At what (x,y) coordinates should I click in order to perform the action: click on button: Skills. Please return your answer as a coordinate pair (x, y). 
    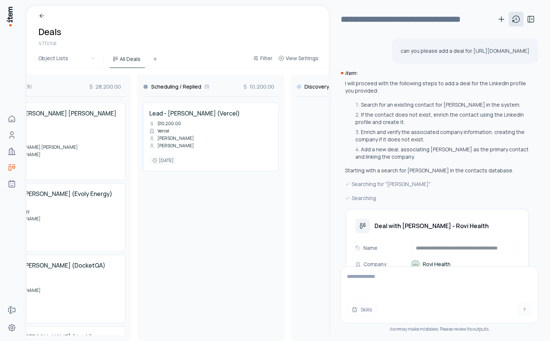
    Looking at the image, I should click on (362, 309).